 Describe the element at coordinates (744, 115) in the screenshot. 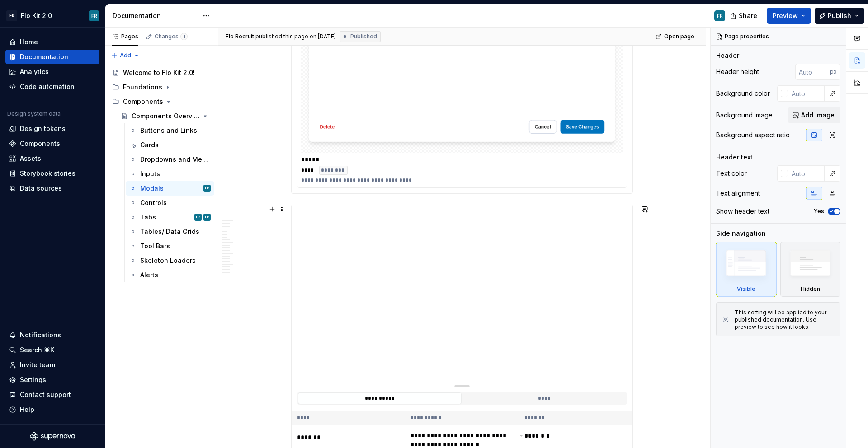

I see `div: Background image` at that location.